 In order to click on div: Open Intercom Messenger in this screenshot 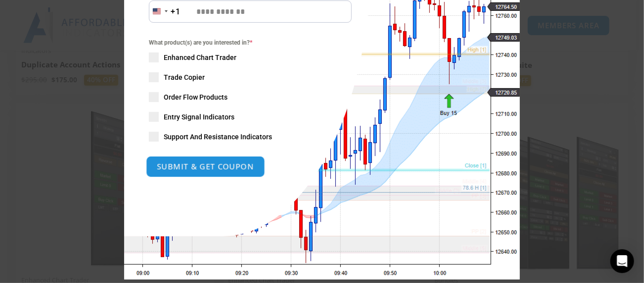, I will do `click(623, 262)`.